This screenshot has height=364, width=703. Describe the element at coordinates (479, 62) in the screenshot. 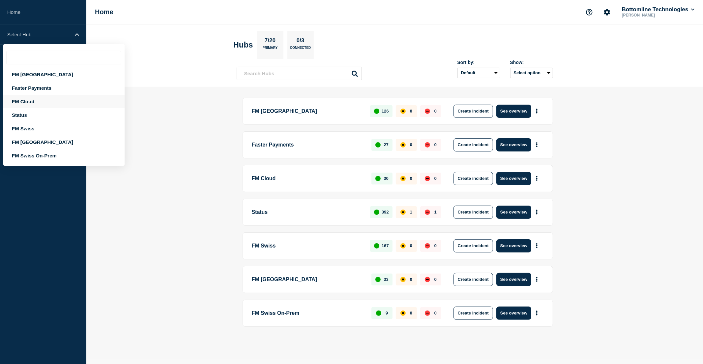

I see `div: Sort by:` at that location.